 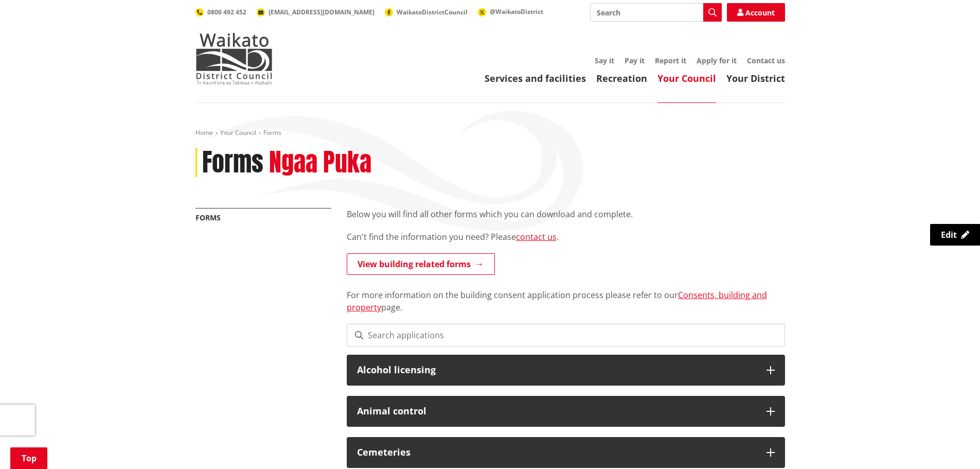 What do you see at coordinates (490, 133) in the screenshot?
I see `nav: breadcrumb` at bounding box center [490, 133].